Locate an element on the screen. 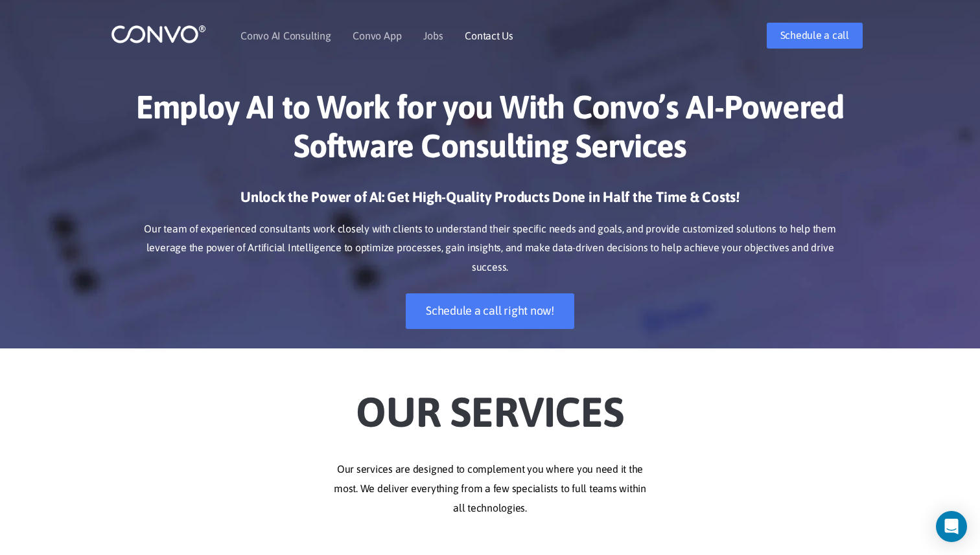 This screenshot has height=555, width=980. p: Our services are designed to complement you where you need it the most. We deliver everything fro... is located at coordinates (490, 489).